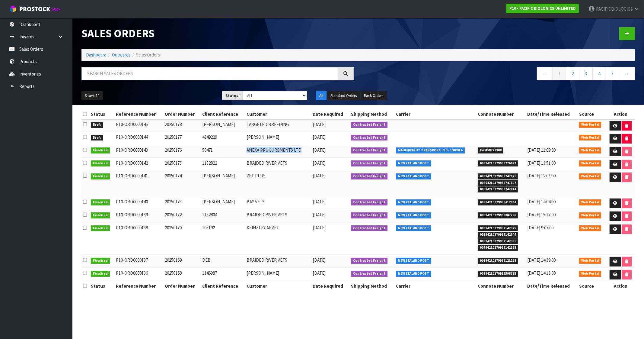  I want to click on td: ANEXA PROCUREMENTS LTD, so click(278, 152).